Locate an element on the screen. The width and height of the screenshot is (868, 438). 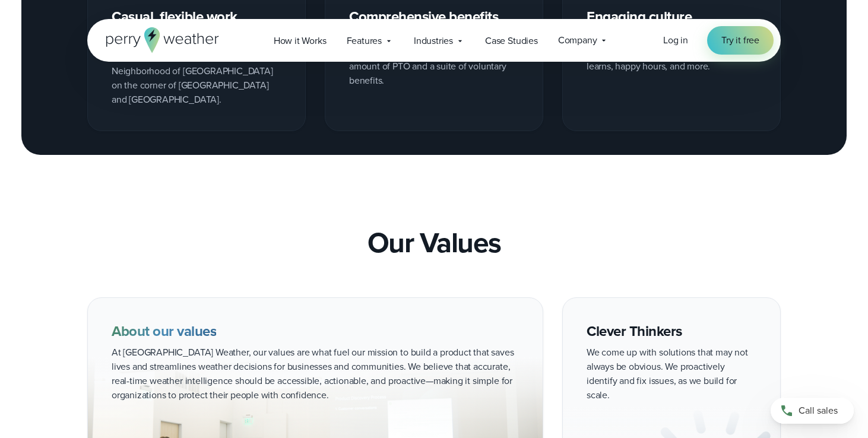
a: Call sales is located at coordinates (812, 410).